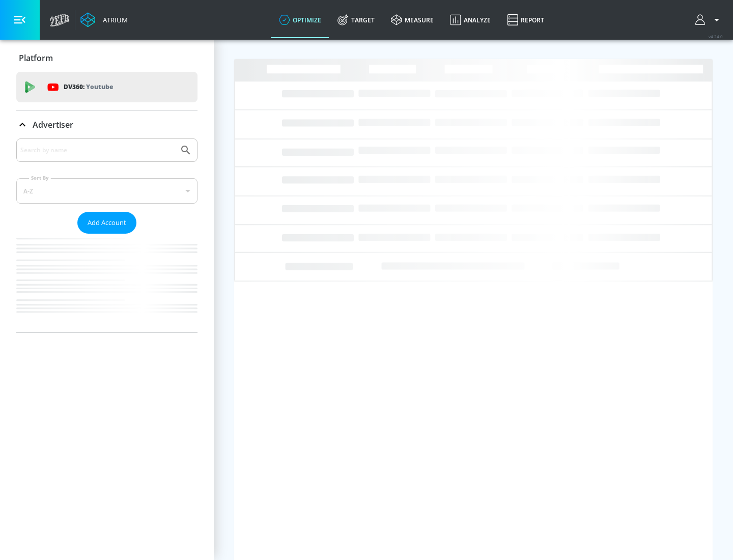 This screenshot has height=560, width=733. Describe the element at coordinates (412, 20) in the screenshot. I see `a: measure` at that location.